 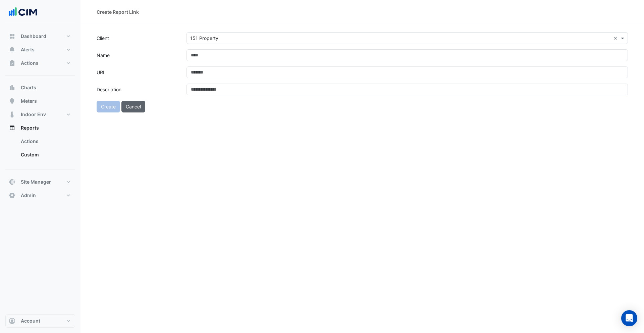 What do you see at coordinates (23, 12) in the screenshot?
I see `img: Company Logo` at bounding box center [23, 12].